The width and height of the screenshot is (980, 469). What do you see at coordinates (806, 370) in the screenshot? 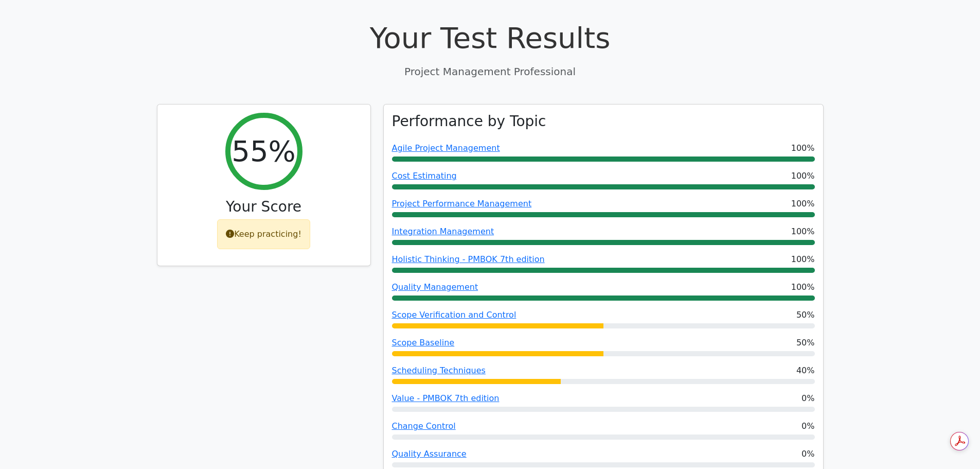
I see `span: 40%` at bounding box center [806, 370].